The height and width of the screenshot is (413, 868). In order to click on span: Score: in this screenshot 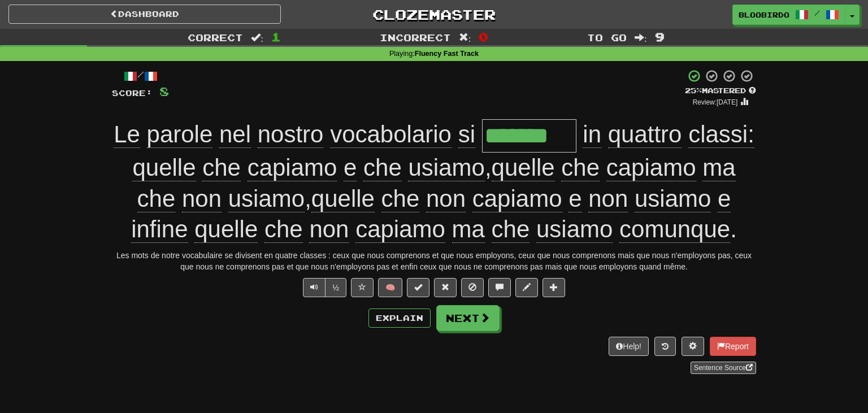, I will do `click(132, 93)`.